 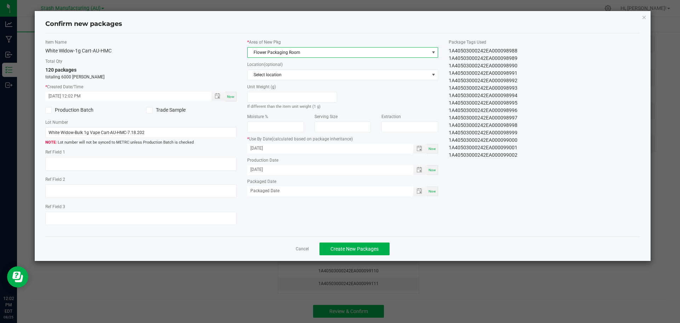 I want to click on label: Total Qty, so click(x=141, y=61).